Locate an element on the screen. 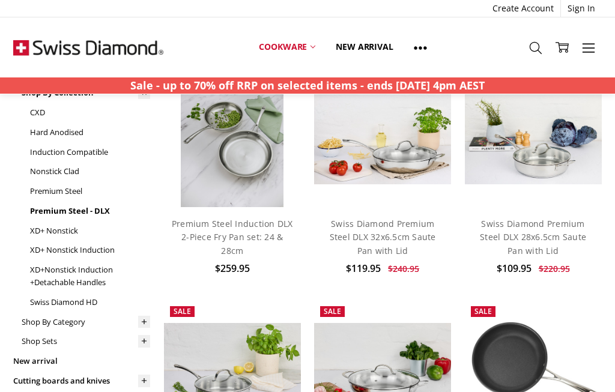  a: CXD is located at coordinates (90, 112).